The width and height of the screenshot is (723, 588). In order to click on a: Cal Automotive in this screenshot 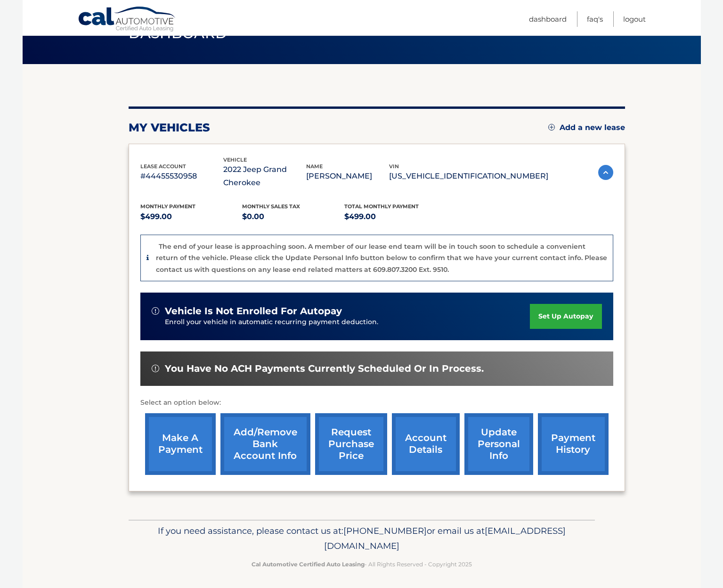, I will do `click(127, 20)`.